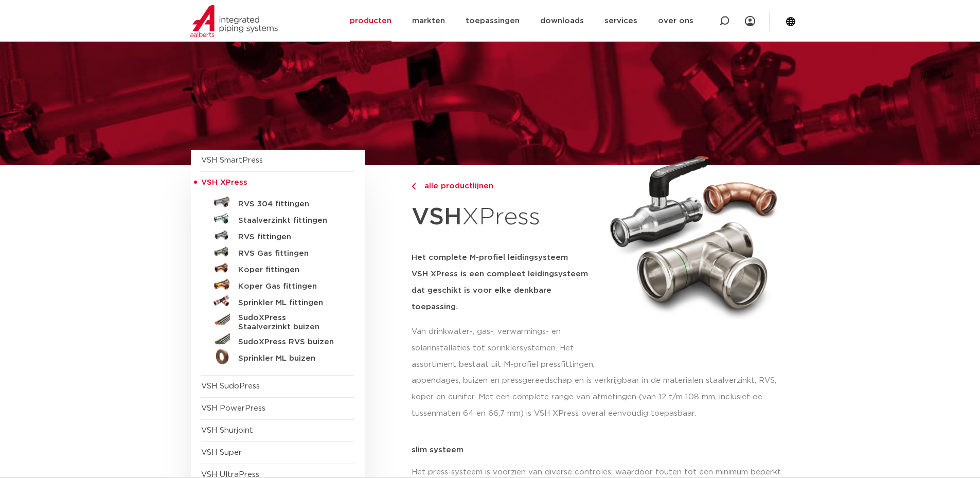 The image size is (980, 478). What do you see at coordinates (278, 235) in the screenshot?
I see `a: RVS fittingen` at bounding box center [278, 235].